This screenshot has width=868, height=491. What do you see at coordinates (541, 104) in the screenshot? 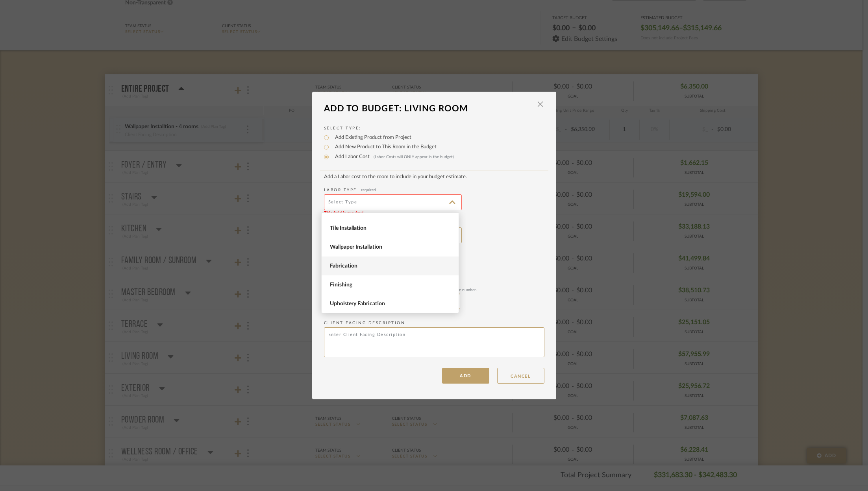
I see `button: Close` at bounding box center [541, 104].